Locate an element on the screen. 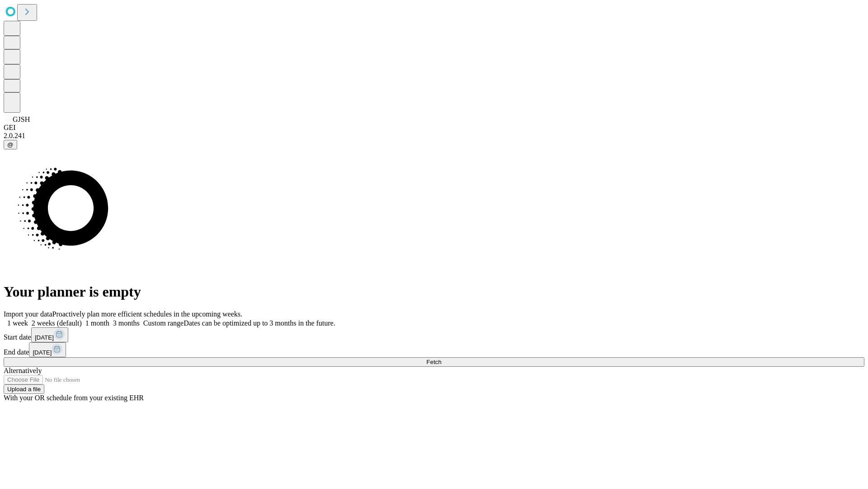  span: Dates can be optimized up to 3 months in the future. is located at coordinates (259, 322).